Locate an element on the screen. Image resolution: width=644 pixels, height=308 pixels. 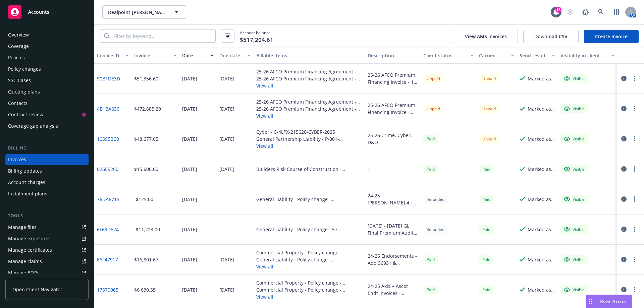
div: $15,600.00 is located at coordinates (146, 169).